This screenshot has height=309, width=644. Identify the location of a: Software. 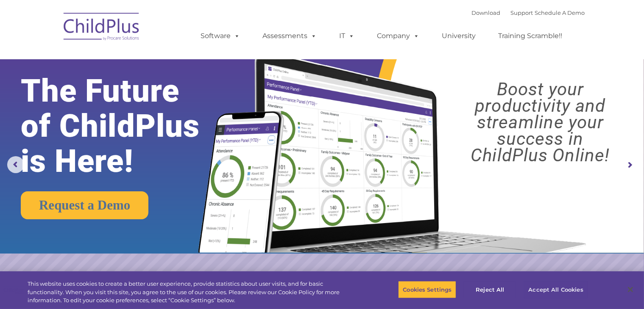
(221, 36).